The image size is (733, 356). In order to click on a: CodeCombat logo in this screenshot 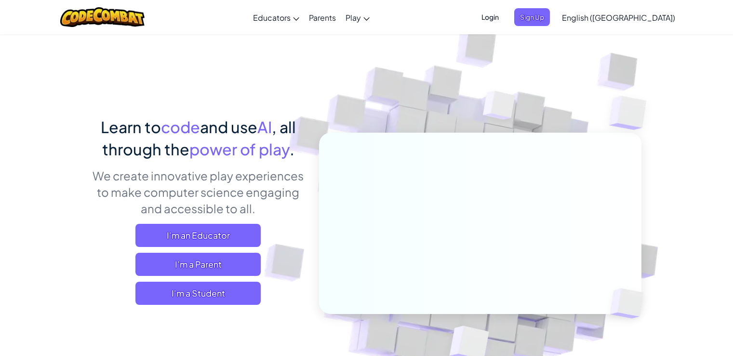, I will do `click(102, 17)`.